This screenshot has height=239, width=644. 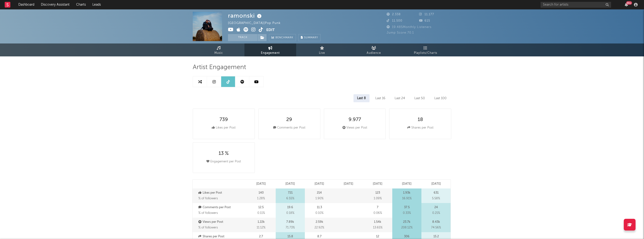 What do you see at coordinates (222, 222) in the screenshot?
I see `p: Views per Post` at bounding box center [222, 222].